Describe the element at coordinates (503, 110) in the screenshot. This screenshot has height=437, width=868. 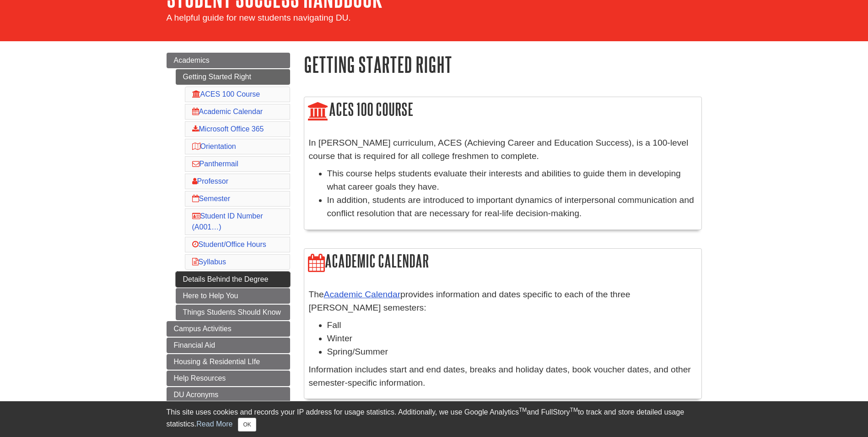
I see `h2: ACES 100 Course` at that location.